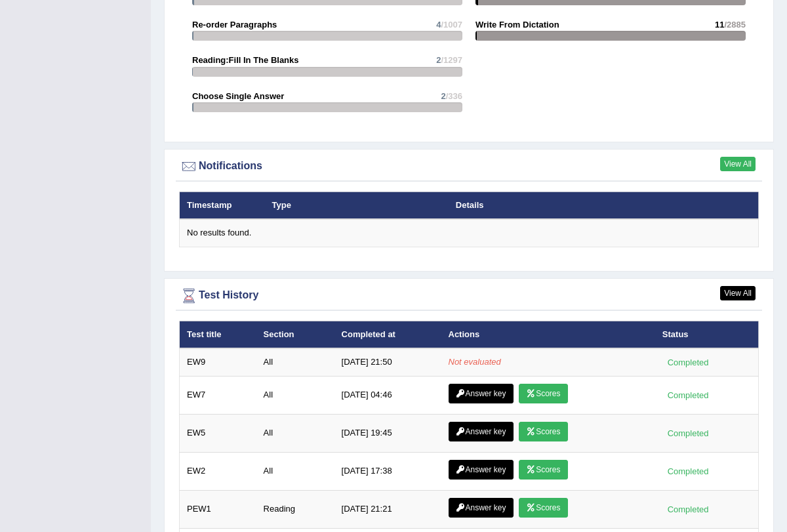 The image size is (787, 532). What do you see at coordinates (565, 206) in the screenshot?
I see `th: Details` at bounding box center [565, 206].